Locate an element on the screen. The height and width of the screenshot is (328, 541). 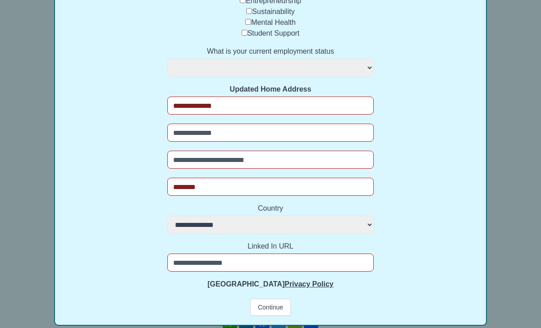
button: Continue is located at coordinates (270, 307).